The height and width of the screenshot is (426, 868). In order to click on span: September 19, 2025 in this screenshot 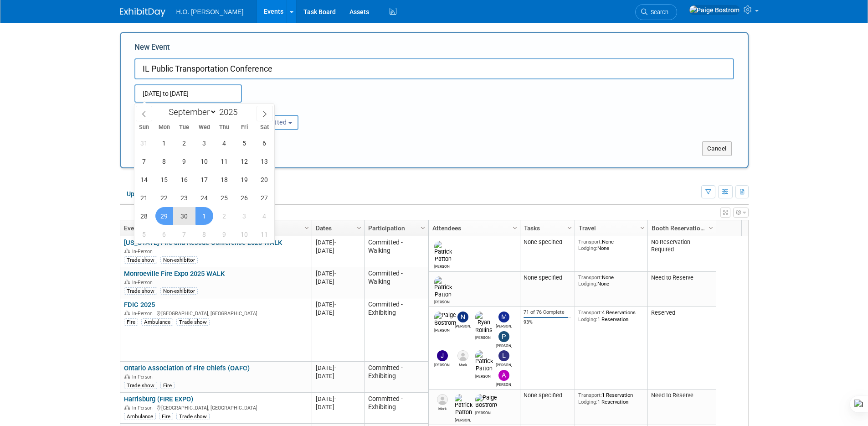, I will do `click(245, 179)`.